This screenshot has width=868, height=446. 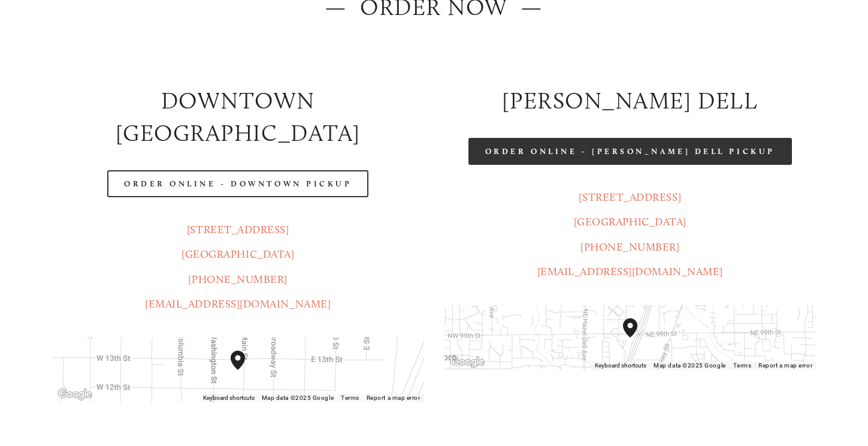 What do you see at coordinates (245, 370) in the screenshot?
I see `div: Amaro's Table 1220 Main Street vancouver, United States` at bounding box center [245, 370].